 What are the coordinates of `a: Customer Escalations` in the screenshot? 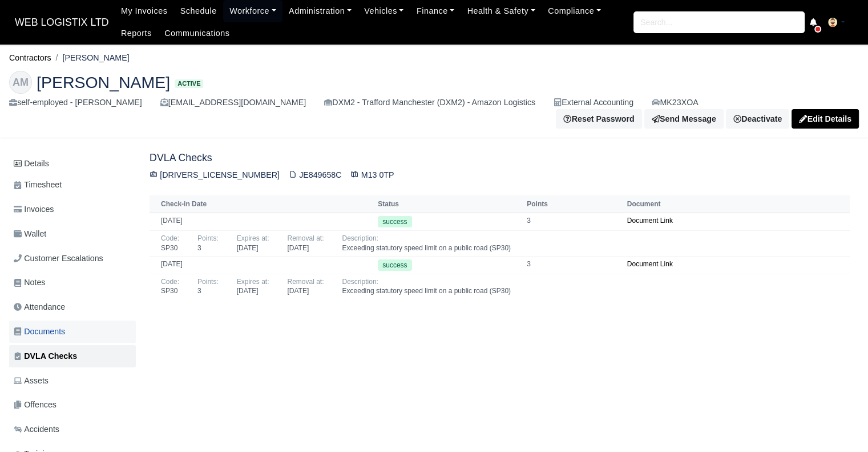 It's located at (72, 259).